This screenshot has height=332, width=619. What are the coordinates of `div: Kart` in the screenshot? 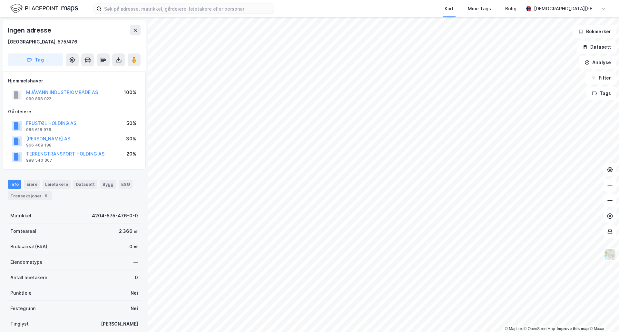 It's located at (449, 9).